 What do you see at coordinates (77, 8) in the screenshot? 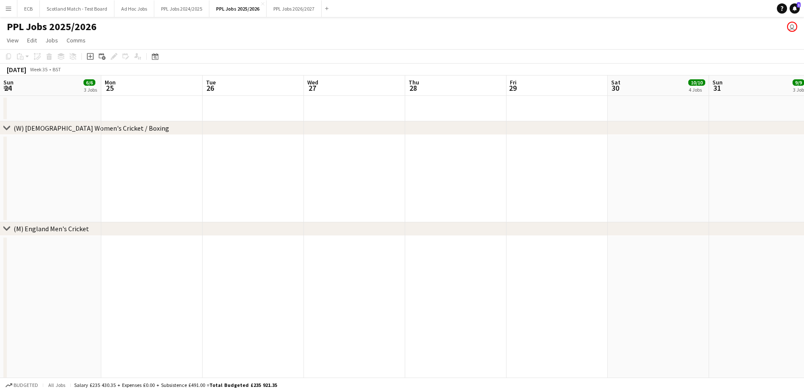
I see `button: Scotland Match - Test Board` at bounding box center [77, 8].